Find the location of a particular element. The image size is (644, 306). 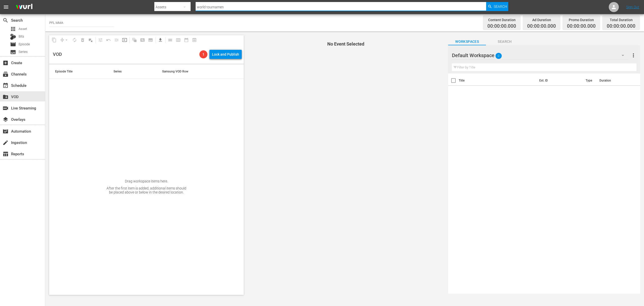

div: VOD is located at coordinates (57, 54).